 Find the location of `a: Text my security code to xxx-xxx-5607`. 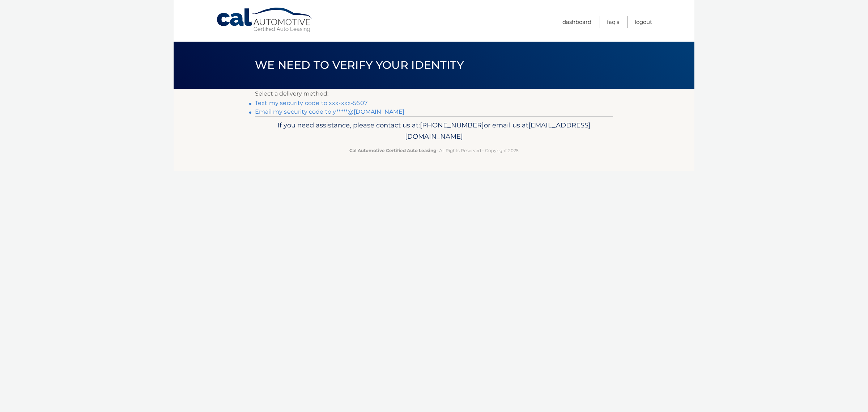

a: Text my security code to xxx-xxx-5607 is located at coordinates (311, 103).